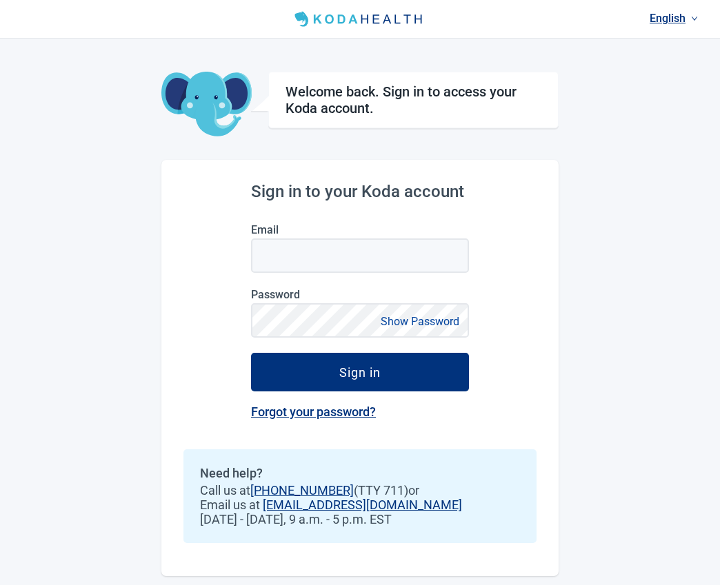 Image resolution: width=720 pixels, height=585 pixels. What do you see at coordinates (360, 19) in the screenshot?
I see `img: Koda Health` at bounding box center [360, 19].